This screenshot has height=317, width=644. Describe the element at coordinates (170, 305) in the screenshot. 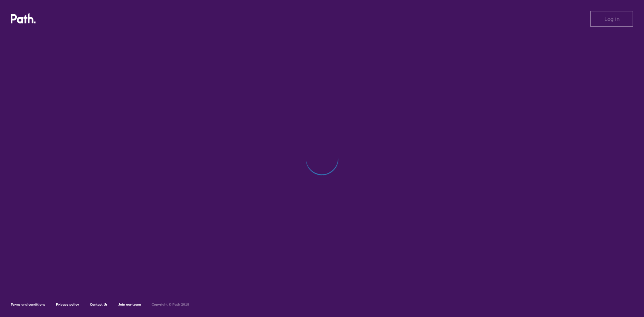

I see `h6: Copyright © Path 2018` at that location.